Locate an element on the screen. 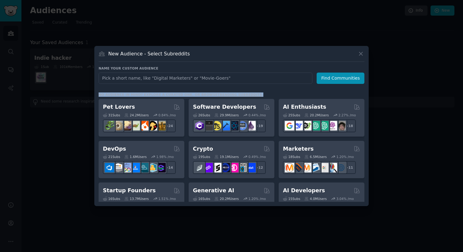 Image resolution: width=463 pixels, height=252 pixels. img: OpenAIDev is located at coordinates (332, 126).